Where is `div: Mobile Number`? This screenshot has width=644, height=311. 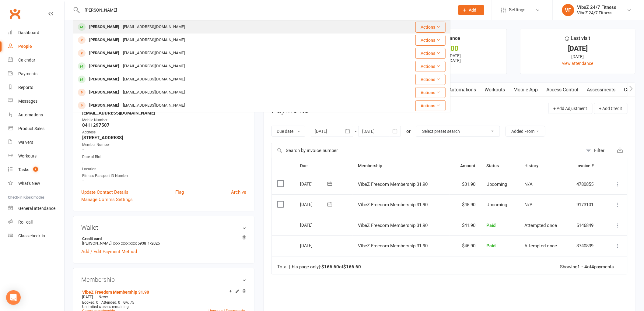 div: Mobile Number is located at coordinates (164, 120).